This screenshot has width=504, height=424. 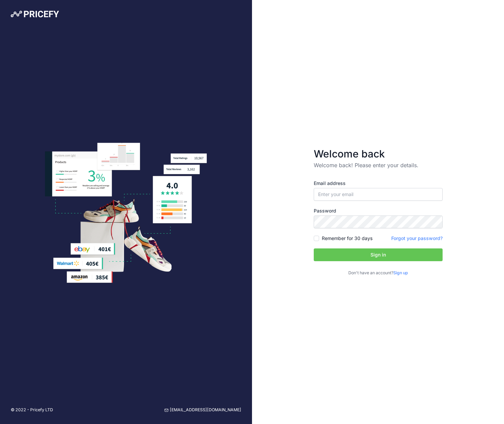 I want to click on button: Sign in, so click(x=378, y=255).